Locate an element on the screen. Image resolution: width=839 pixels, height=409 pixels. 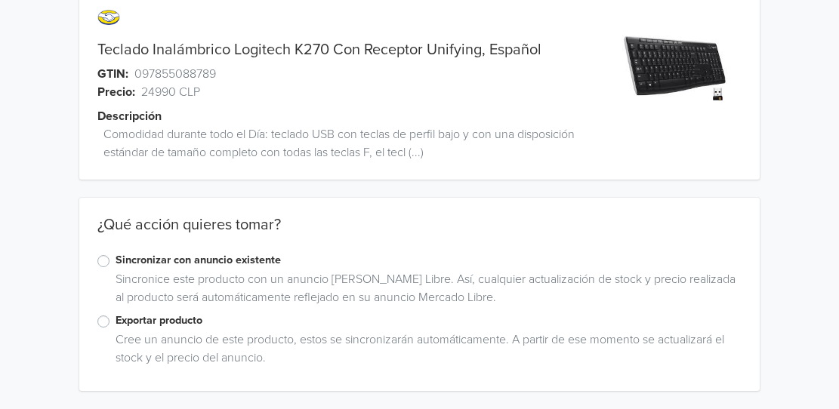
span: Precio: is located at coordinates (116, 92).